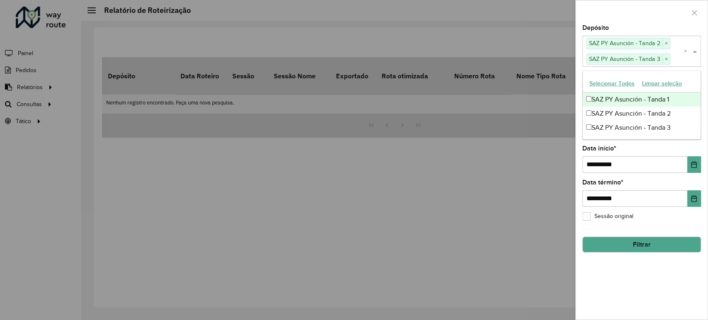  What do you see at coordinates (612, 83) in the screenshot?
I see `button: Selecionar Todos` at bounding box center [612, 83].